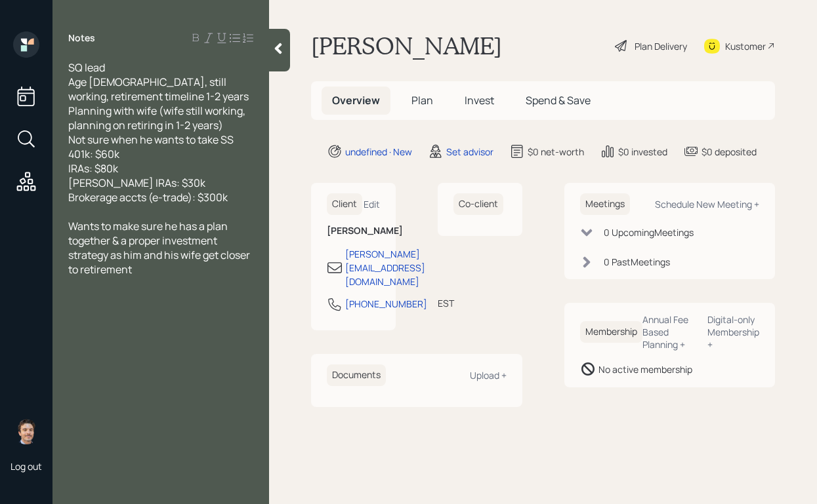 The image size is (817, 504). Describe the element at coordinates (344, 204) in the screenshot. I see `h6: Client` at that location.